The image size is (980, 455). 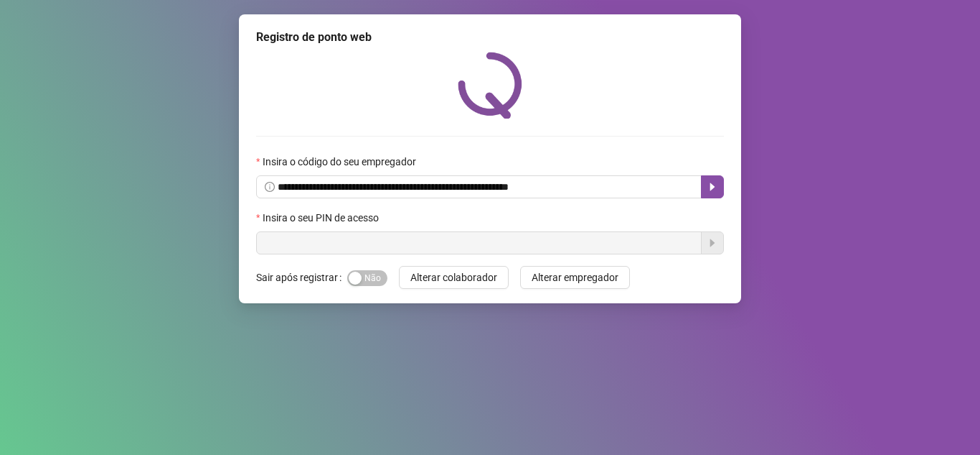 I want to click on span: info-circle, so click(x=270, y=187).